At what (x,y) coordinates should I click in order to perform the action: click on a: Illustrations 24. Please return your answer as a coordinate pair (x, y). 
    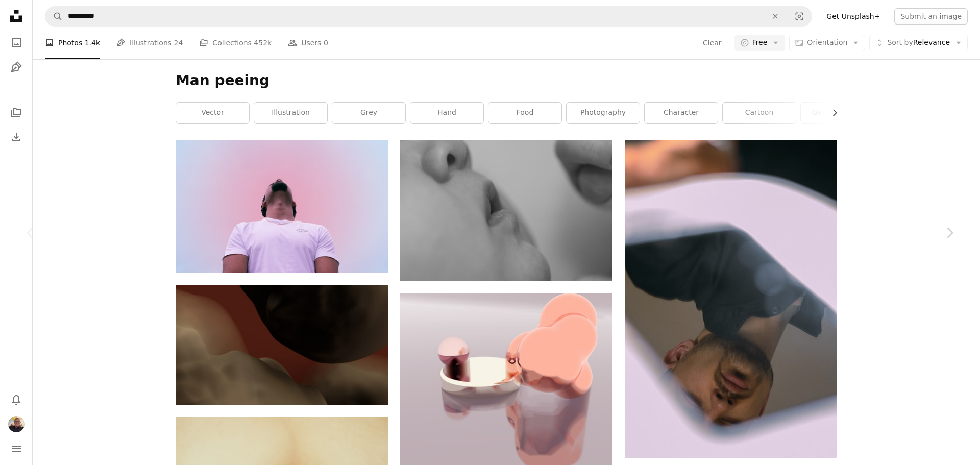
    Looking at the image, I should click on (150, 43).